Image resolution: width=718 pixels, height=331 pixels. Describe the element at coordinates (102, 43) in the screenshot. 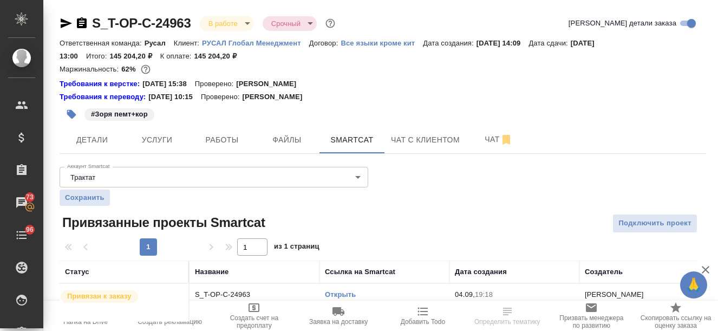

I see `p: Ответственная команда:` at that location.